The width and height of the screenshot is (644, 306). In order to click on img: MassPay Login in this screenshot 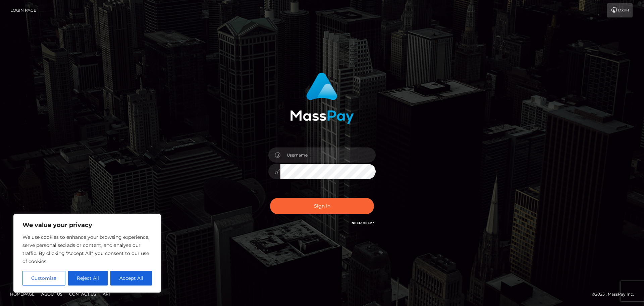, I will do `click(322, 98)`.